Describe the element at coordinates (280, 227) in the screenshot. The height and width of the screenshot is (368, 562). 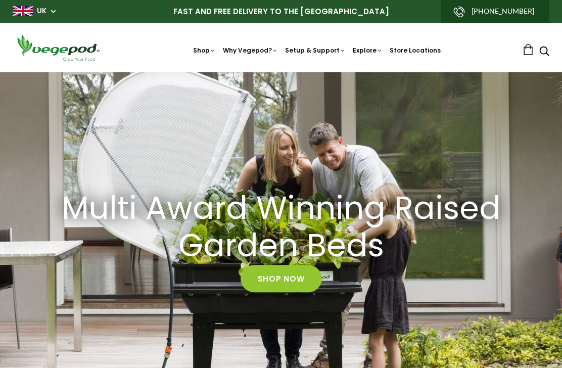
I see `a: Multi Award Winning Raised Garden Beds` at that location.